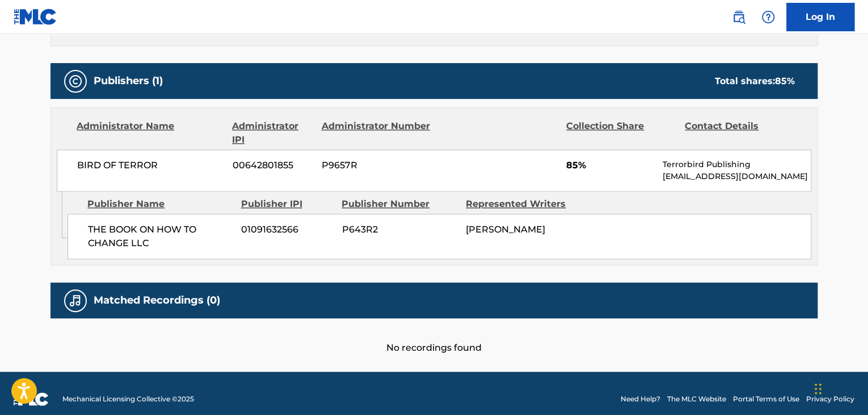 The height and width of the screenshot is (415, 868). Describe the element at coordinates (621, 133) in the screenshot. I see `div: Collection Share` at that location.